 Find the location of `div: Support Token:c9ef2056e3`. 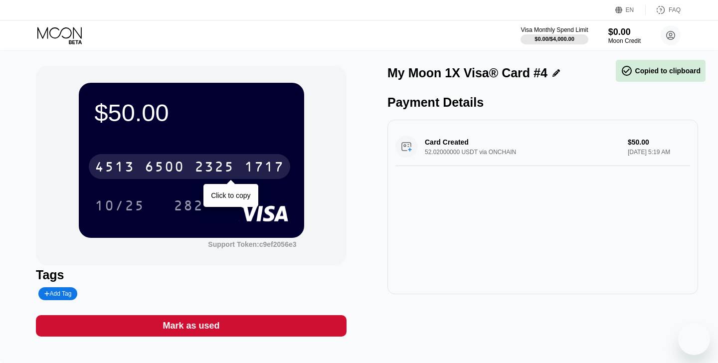

div: Support Token:c9ef2056e3 is located at coordinates (252, 244).